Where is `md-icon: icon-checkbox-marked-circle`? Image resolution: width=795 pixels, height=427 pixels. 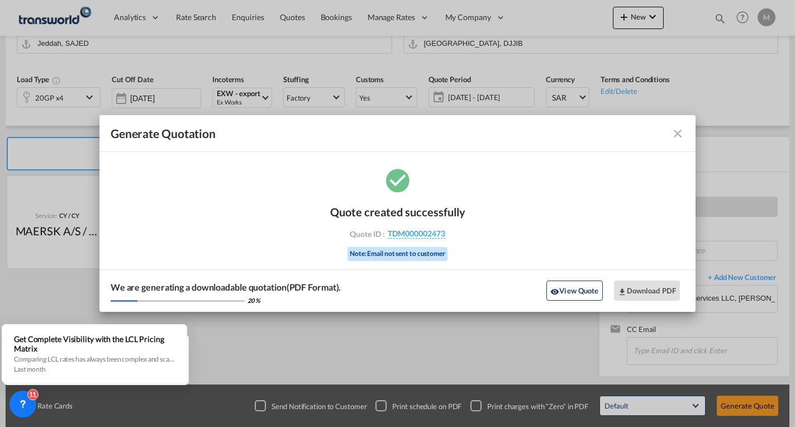
md-icon: icon-checkbox-marked-circle is located at coordinates (398, 180).